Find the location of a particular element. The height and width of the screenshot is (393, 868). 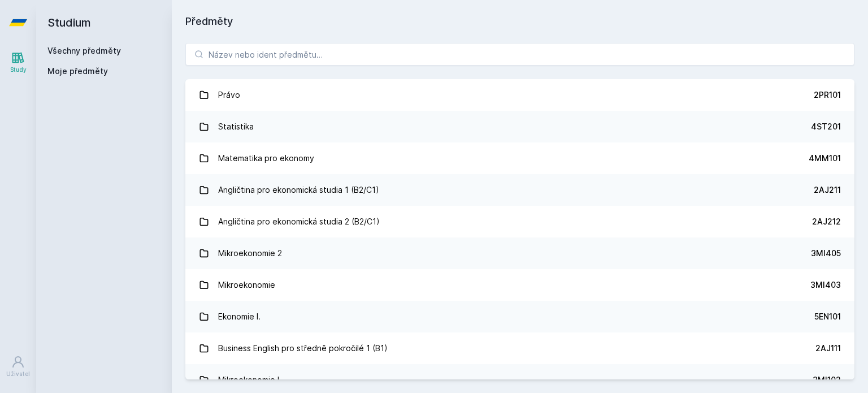

div: 3MI405 is located at coordinates (826, 253).